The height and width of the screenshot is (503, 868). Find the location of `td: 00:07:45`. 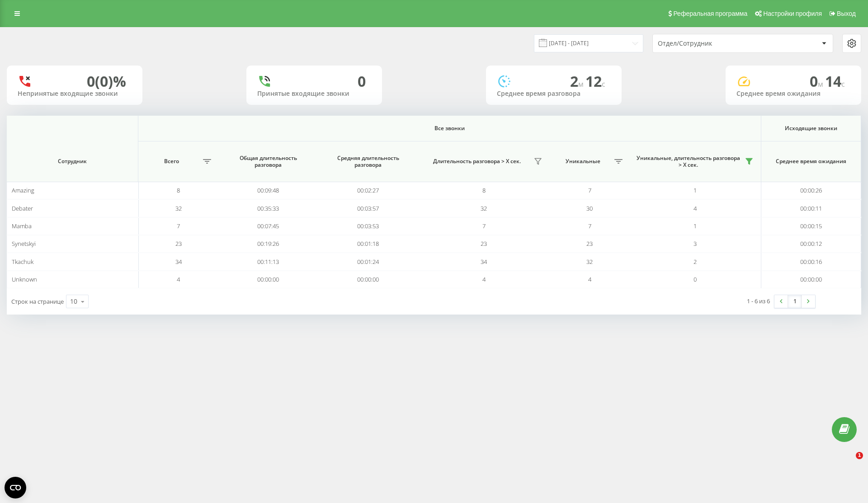

td: 00:07:45 is located at coordinates (268, 226).